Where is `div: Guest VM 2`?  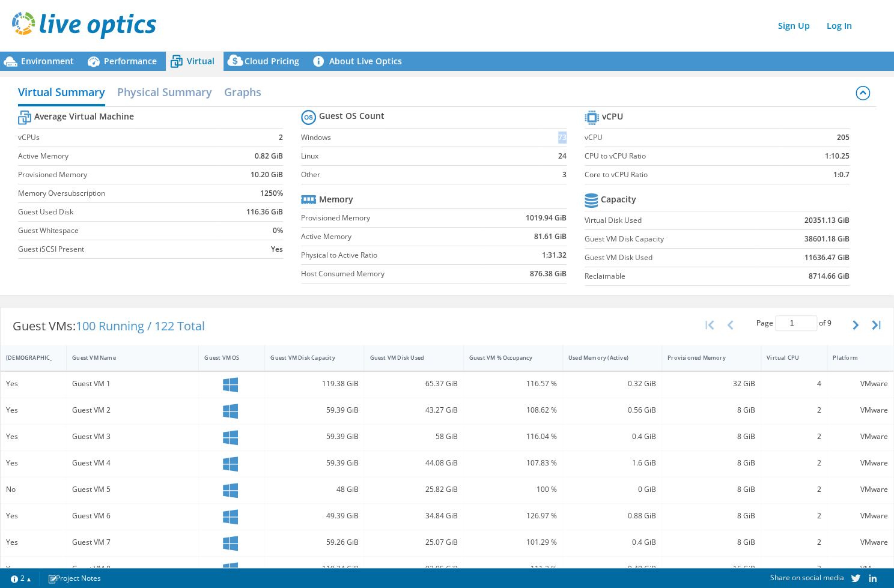 div: Guest VM 2 is located at coordinates (132, 410).